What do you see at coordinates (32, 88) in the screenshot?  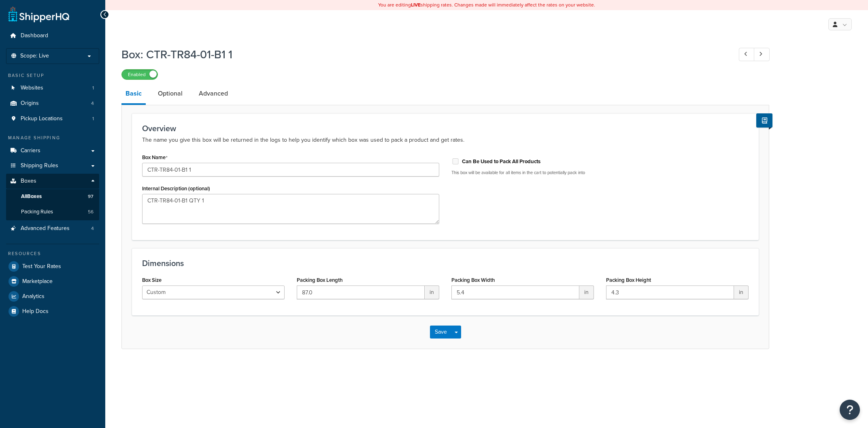 I see `span: Websites` at bounding box center [32, 88].